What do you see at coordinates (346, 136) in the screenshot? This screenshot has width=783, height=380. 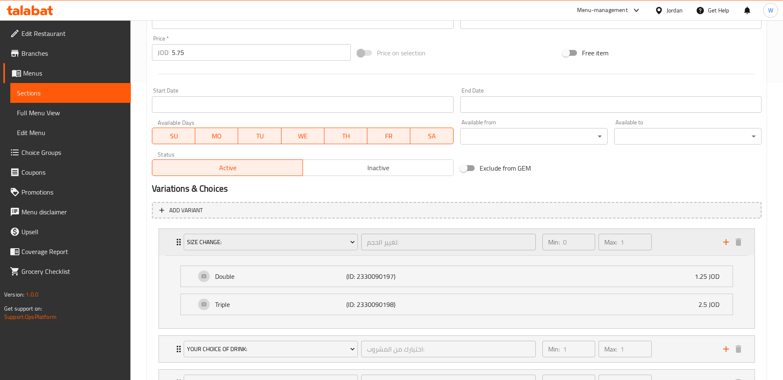 I see `span: TH` at bounding box center [346, 136].